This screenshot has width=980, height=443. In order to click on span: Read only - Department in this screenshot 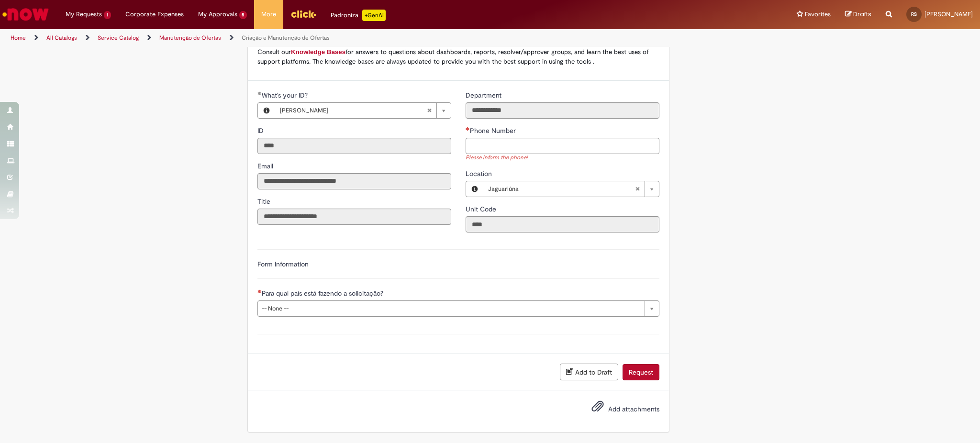, I will do `click(484, 95)`.